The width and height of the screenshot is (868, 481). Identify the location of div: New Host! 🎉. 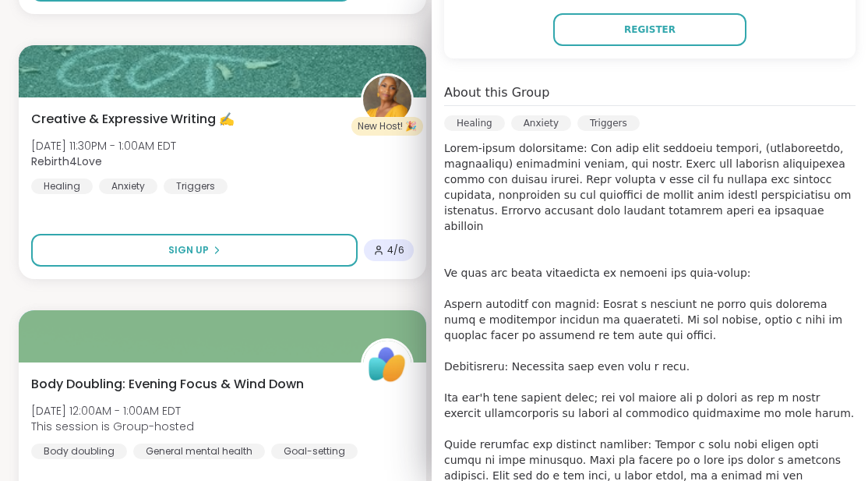
(387, 126).